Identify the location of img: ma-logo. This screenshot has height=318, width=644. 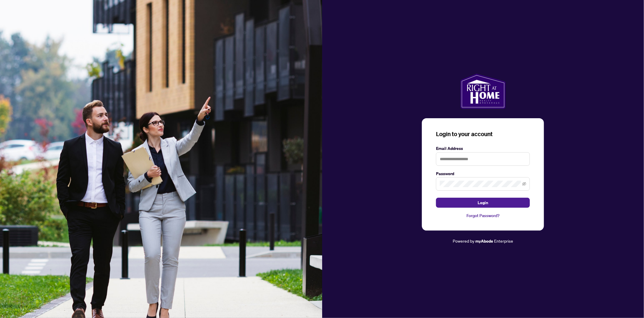
(483, 91).